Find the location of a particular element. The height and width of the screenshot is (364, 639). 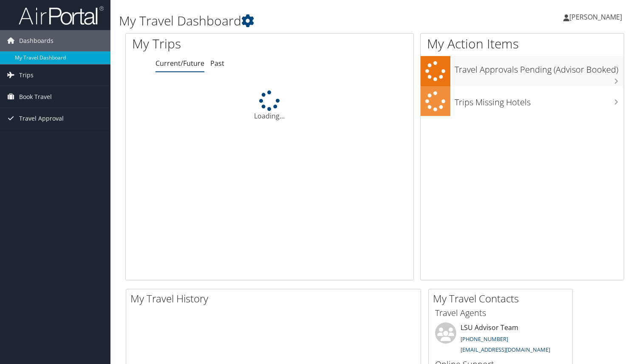

span: Trips is located at coordinates (26, 75).